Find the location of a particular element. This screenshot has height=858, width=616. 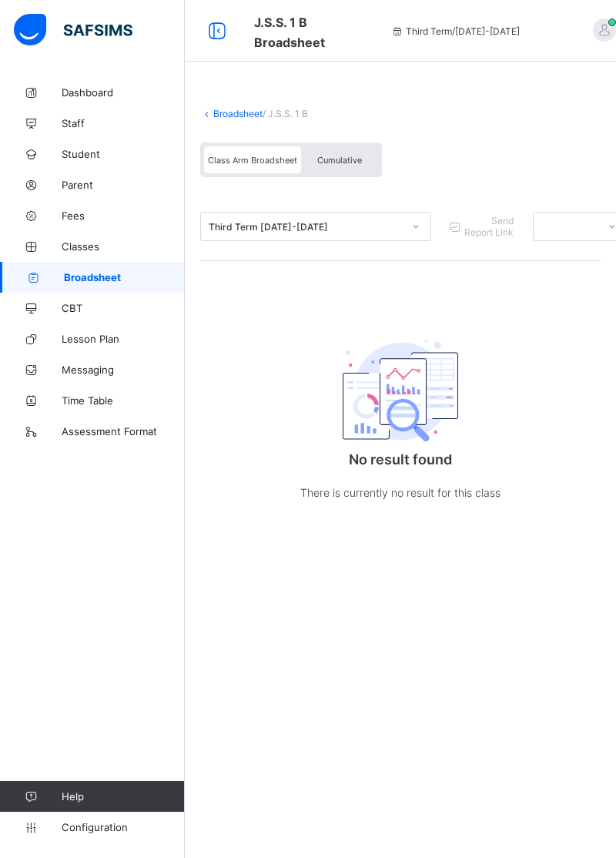

p: There is currently no result for this class is located at coordinates (400, 492).